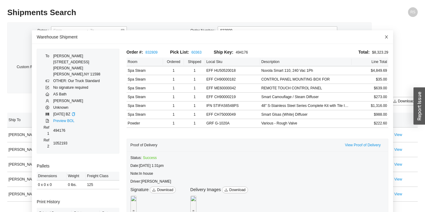 This screenshot has height=212, width=425. Describe the element at coordinates (204, 31) in the screenshot. I see `label: Order Number` at that location.